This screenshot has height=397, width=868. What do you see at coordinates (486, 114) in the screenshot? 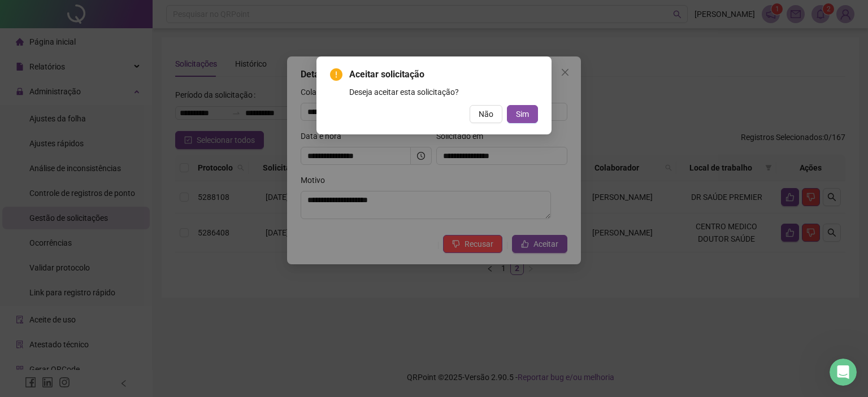
I see `span: Não` at bounding box center [486, 114].